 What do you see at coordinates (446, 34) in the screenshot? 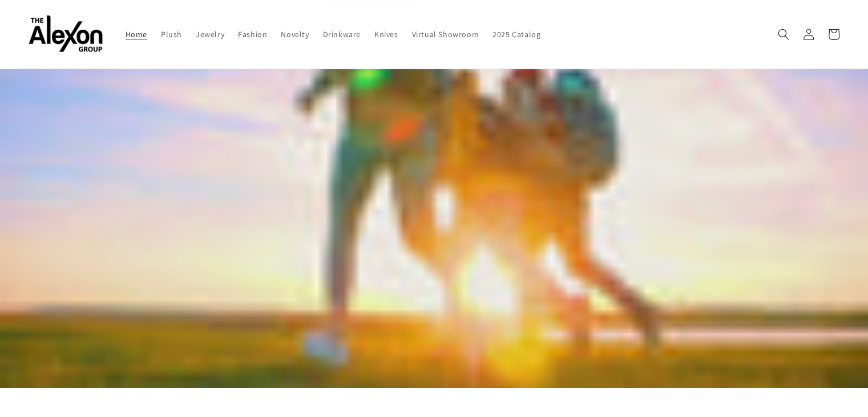
I see `span: Virtual Showroom` at bounding box center [446, 34].